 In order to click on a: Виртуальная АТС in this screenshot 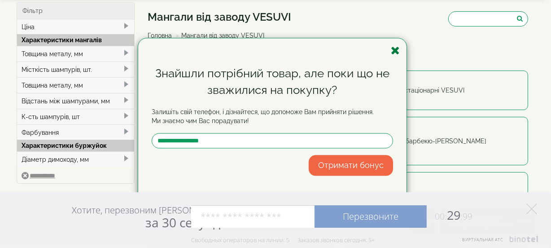, I will do `click(498, 241)`.